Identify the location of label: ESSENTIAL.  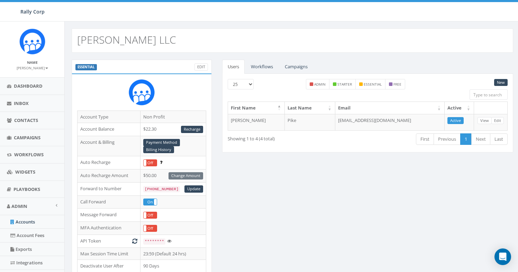
(86, 67).